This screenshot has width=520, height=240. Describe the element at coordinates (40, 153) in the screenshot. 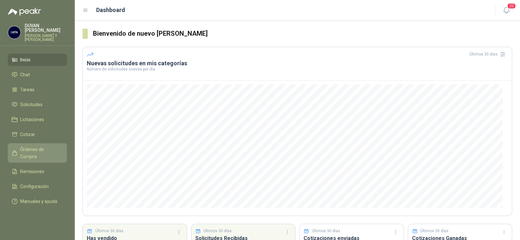

I see `span: Órdenes de Compra` at that location.